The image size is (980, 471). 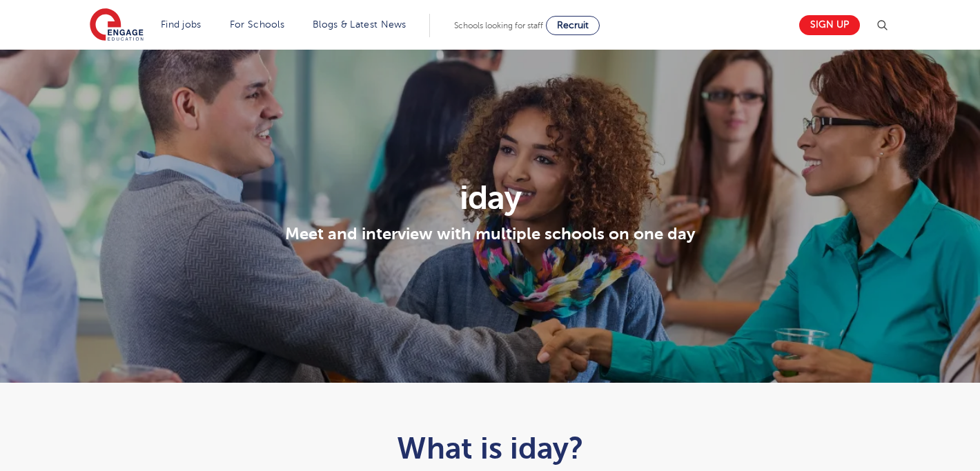 What do you see at coordinates (181, 24) in the screenshot?
I see `a: Find jobs` at bounding box center [181, 24].